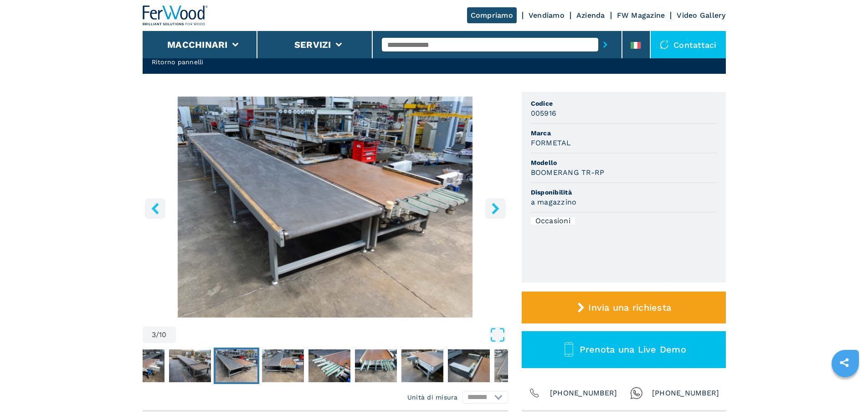  Describe the element at coordinates (495, 208) in the screenshot. I see `button: right-button` at that location.